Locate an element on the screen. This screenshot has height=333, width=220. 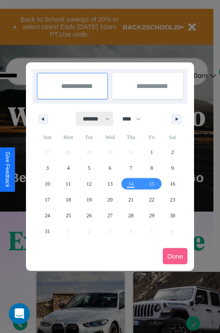
span: 1 is located at coordinates (152, 152).